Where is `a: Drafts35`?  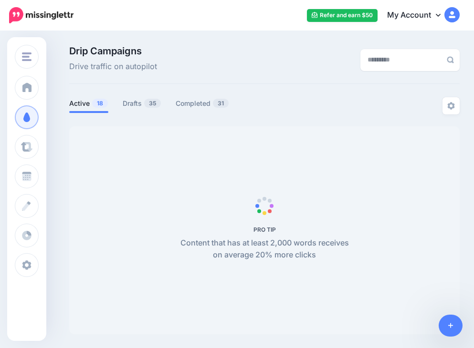
a: Drafts35 is located at coordinates (142, 104).